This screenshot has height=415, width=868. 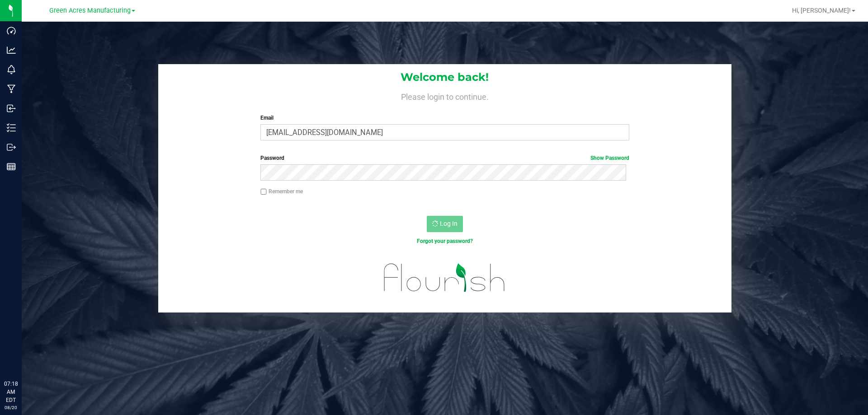 What do you see at coordinates (11, 50) in the screenshot?
I see `inline-svg: Analytics` at bounding box center [11, 50].